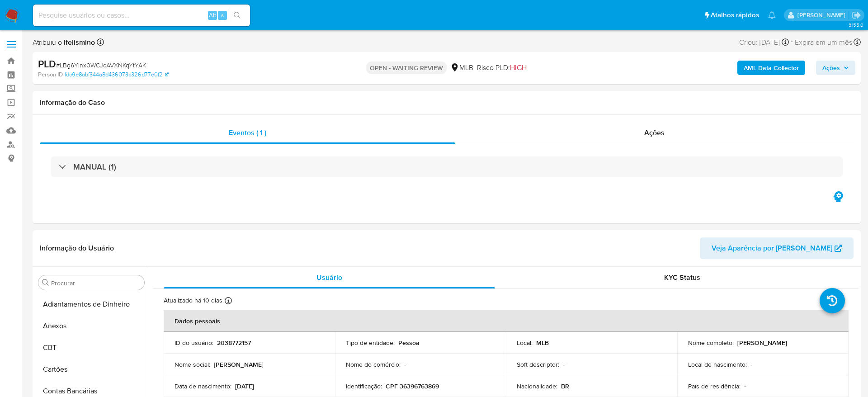  Describe the element at coordinates (711, 343) in the screenshot. I see `p: Nome completo :` at that location.